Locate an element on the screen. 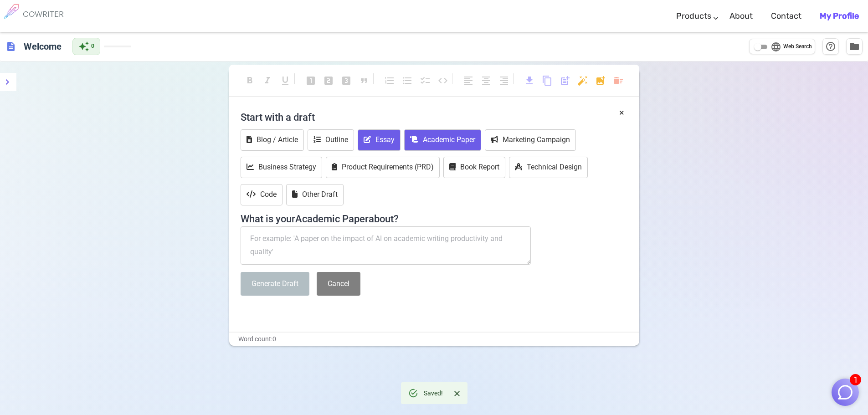 This screenshot has width=868, height=415. button: Business Strategy is located at coordinates (281, 168).